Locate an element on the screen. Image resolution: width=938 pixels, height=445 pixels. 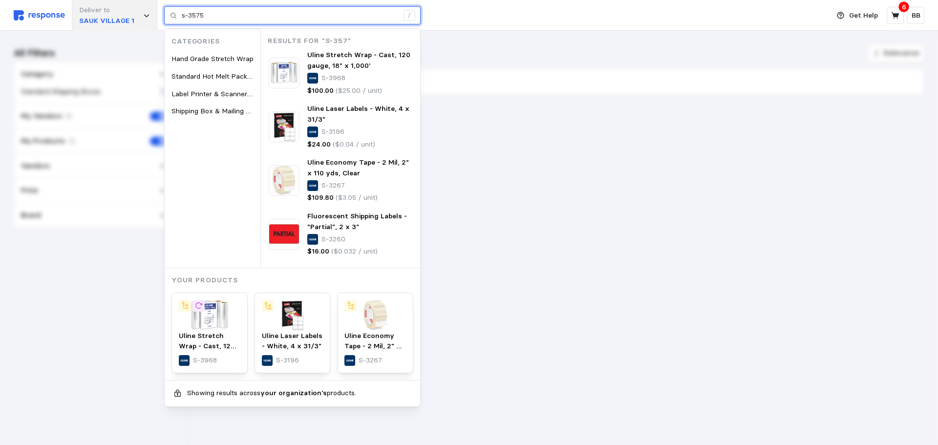
p: S-3260 is located at coordinates (333, 239).